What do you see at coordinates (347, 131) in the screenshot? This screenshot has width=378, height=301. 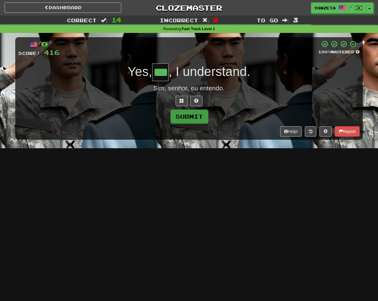 I see `button: Report` at bounding box center [347, 131].